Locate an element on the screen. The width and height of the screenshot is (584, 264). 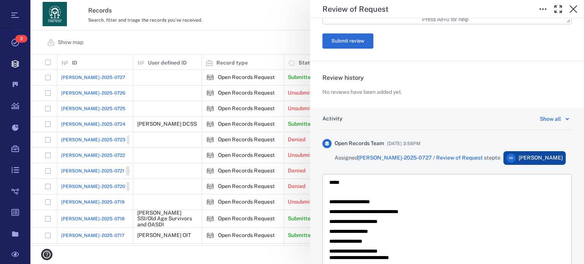
span: 2 is located at coordinates (21, 39).